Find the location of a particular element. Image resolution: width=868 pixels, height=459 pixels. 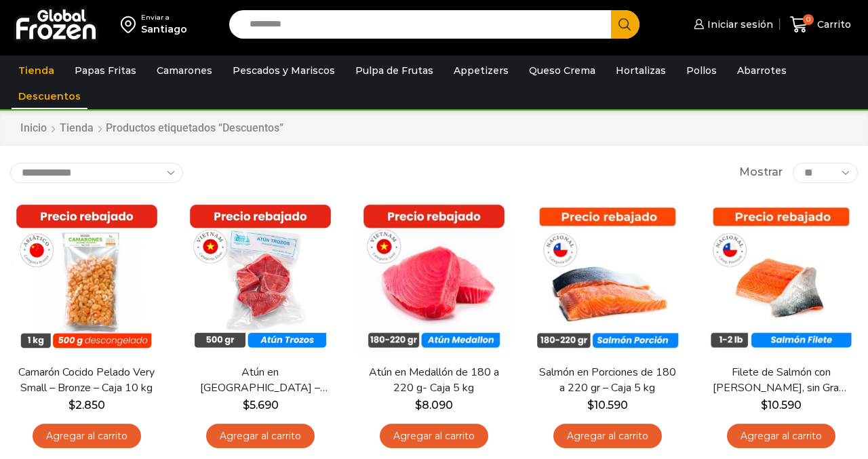

span: Iniciar sesión is located at coordinates (738, 24).